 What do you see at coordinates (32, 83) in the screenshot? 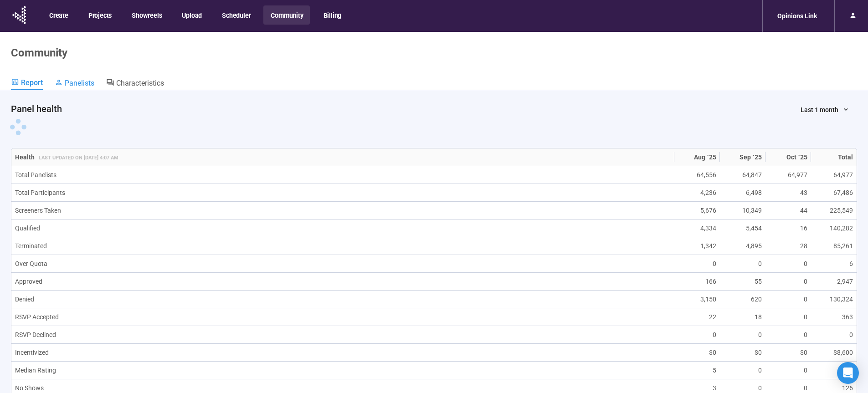
I see `span: Report` at bounding box center [32, 83].